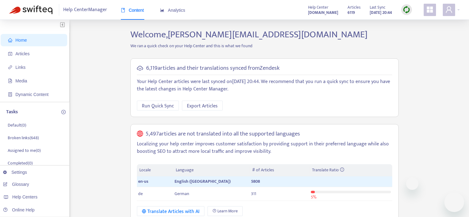 Image resolution: width=469 pixels, height=217 pixels. What do you see at coordinates (313, 197) in the screenshot?
I see `span: 5 %` at bounding box center [313, 197].